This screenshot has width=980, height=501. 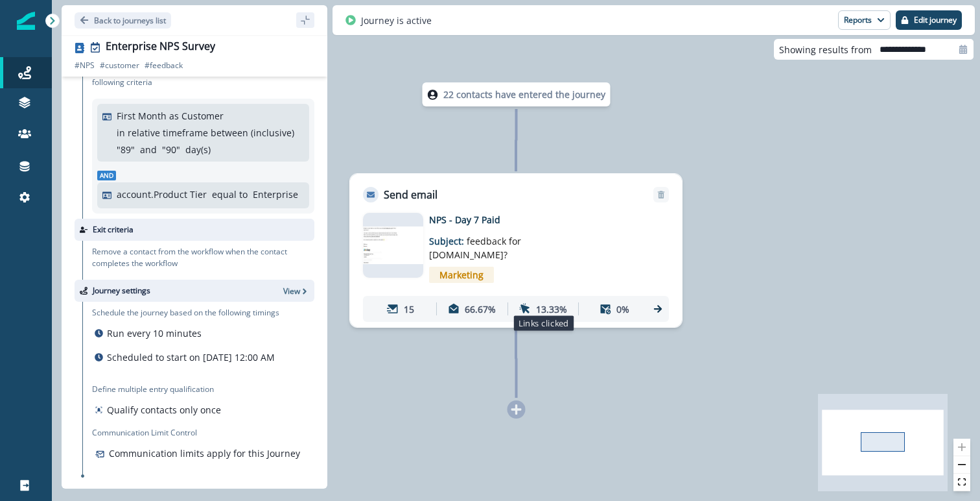 I want to click on span: Marketing, so click(x=462, y=274).